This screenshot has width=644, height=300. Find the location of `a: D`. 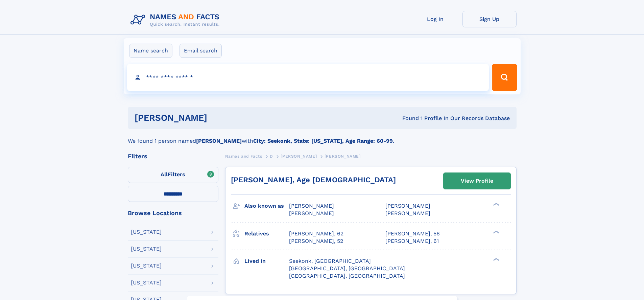

a: D is located at coordinates (271, 156).